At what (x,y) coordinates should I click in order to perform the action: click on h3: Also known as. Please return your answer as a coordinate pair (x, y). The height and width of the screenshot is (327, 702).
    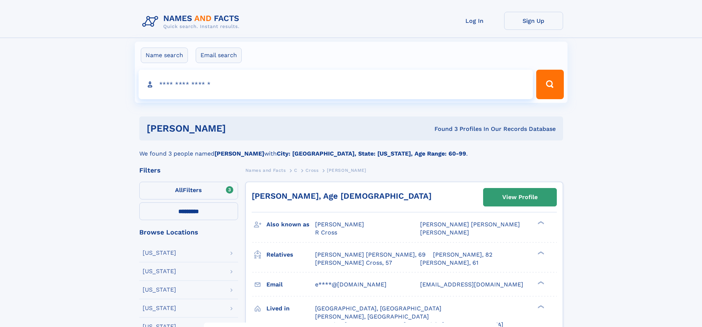
    Looking at the image, I should click on (291, 224).